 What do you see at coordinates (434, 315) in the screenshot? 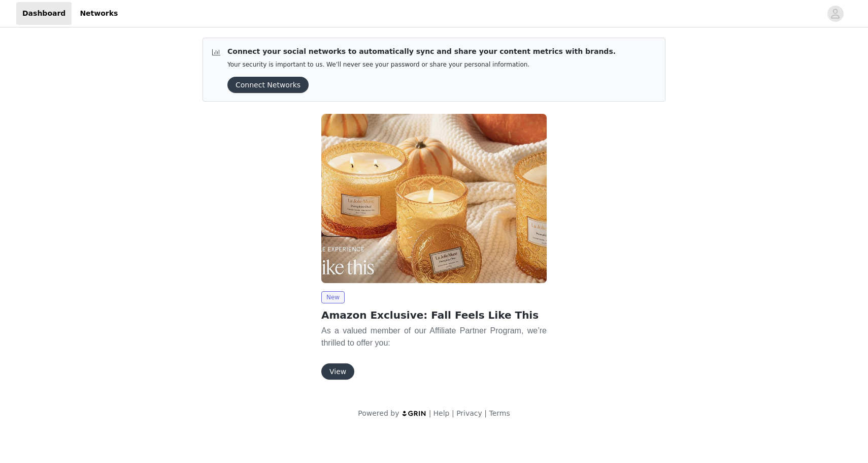
I see `h2: Amazon Exclusive: Fall Feels Like This` at bounding box center [434, 315].